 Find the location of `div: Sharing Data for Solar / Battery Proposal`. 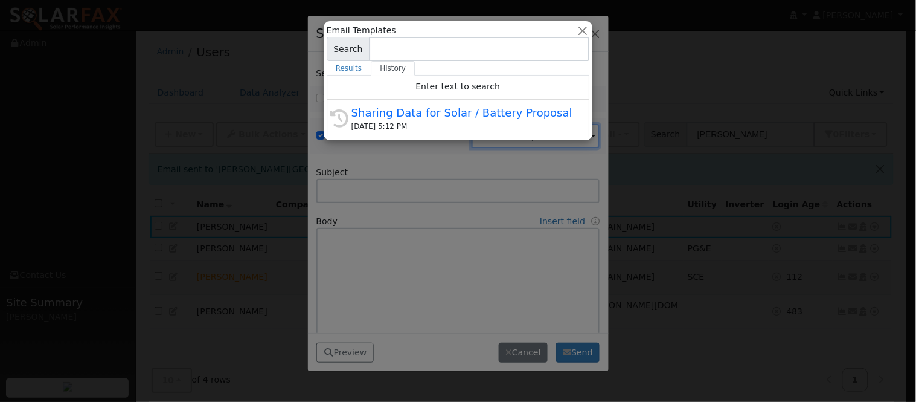

div: Sharing Data for Solar / Battery Proposal is located at coordinates (463, 112).